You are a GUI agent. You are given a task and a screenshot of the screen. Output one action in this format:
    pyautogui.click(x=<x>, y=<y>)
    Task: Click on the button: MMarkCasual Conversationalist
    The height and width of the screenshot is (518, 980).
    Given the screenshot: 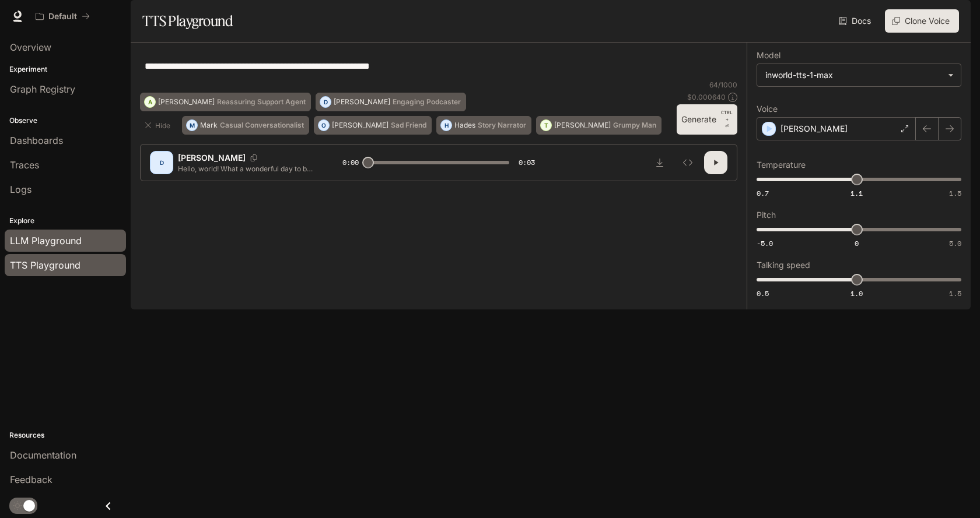 What is the action you would take?
    pyautogui.click(x=246, y=125)
    